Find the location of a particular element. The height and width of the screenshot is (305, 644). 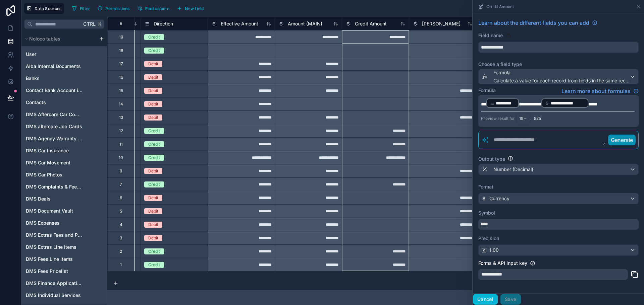

label: Format is located at coordinates (558, 187).